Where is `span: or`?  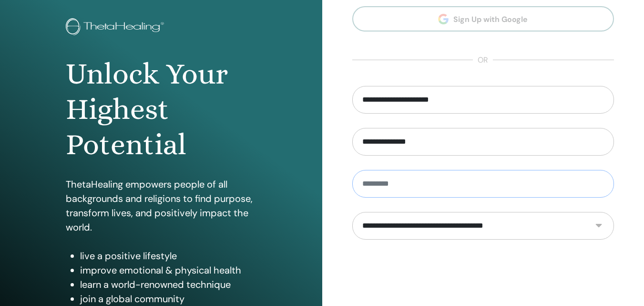
span: or is located at coordinates (483, 60).